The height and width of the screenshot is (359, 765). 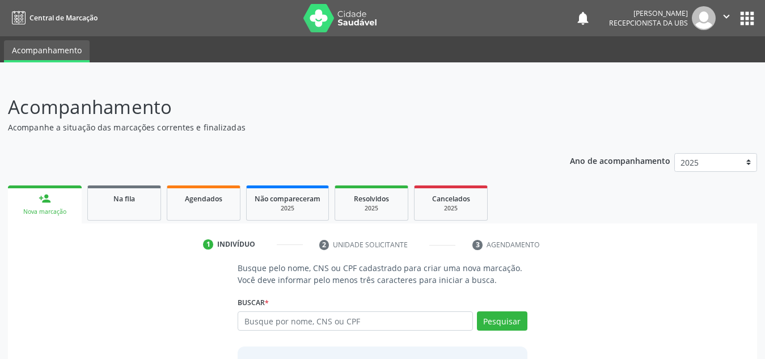 I want to click on span: Não compareceram, so click(x=287, y=198).